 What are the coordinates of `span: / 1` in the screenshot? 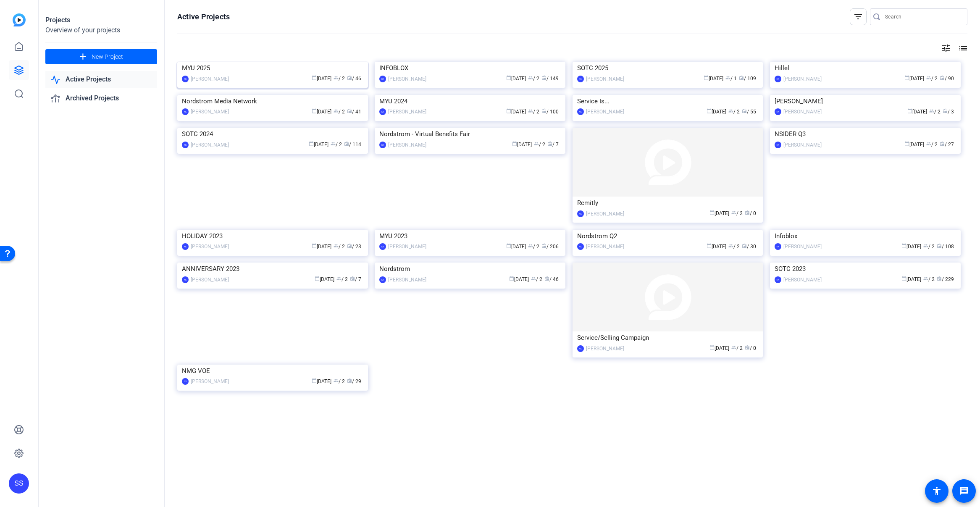 It's located at (731, 79).